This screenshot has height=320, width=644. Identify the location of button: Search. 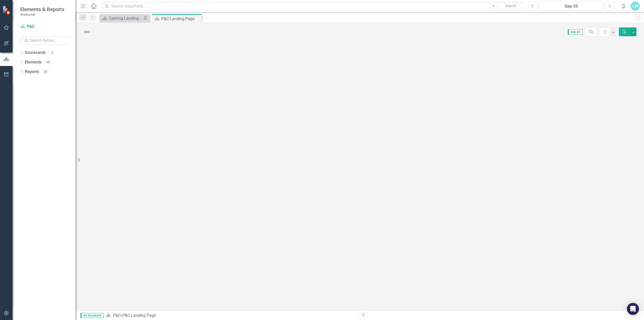
(511, 6).